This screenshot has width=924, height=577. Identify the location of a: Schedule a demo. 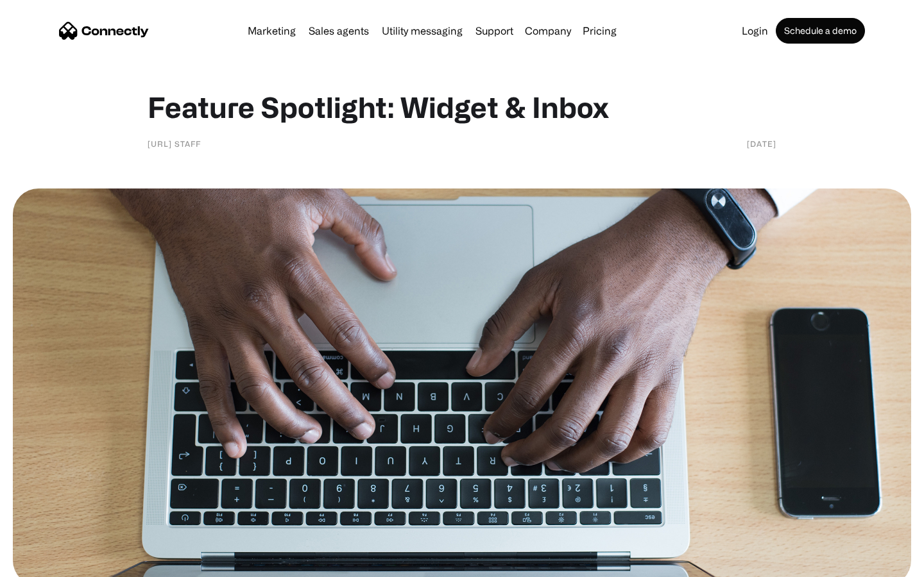
(820, 31).